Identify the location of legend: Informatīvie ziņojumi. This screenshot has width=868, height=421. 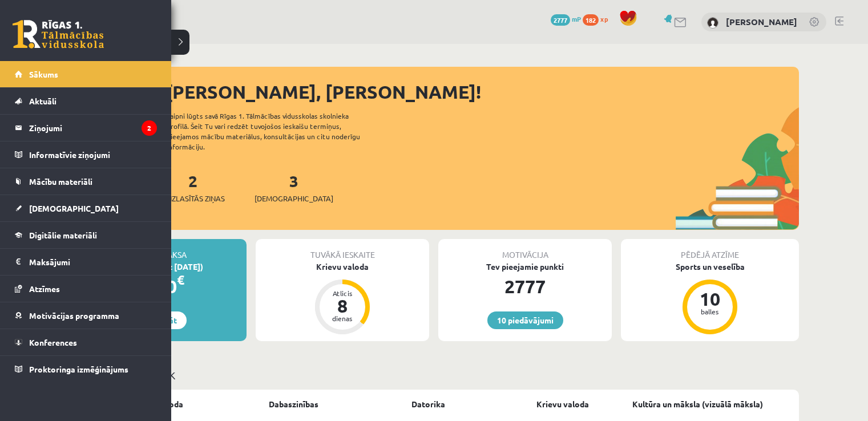
(93, 155).